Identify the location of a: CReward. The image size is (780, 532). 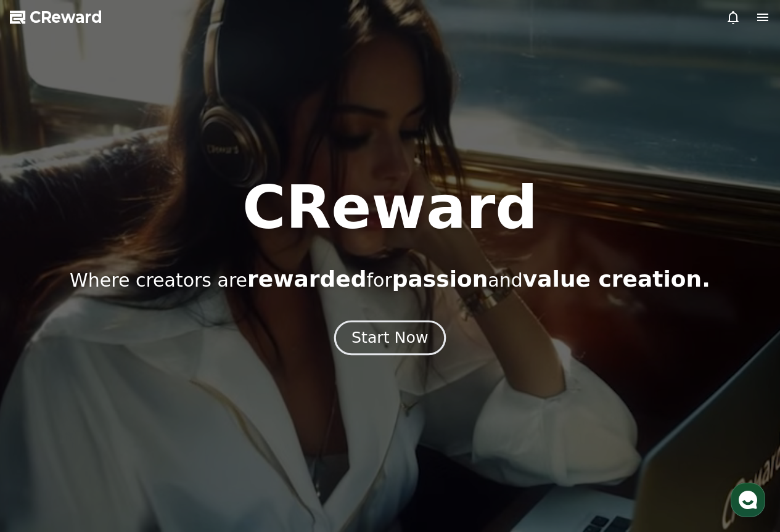
(56, 17).